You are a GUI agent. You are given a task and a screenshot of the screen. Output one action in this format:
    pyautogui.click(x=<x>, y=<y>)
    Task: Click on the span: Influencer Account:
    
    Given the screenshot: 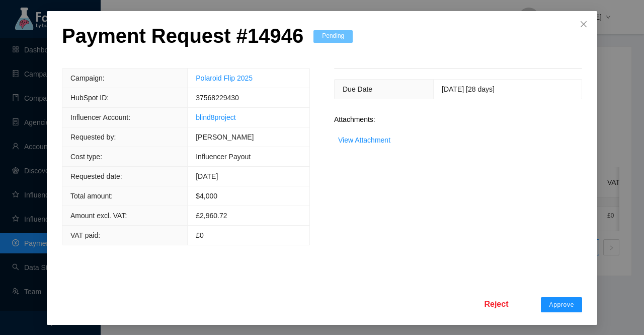 What is the action you would take?
    pyautogui.click(x=100, y=117)
    